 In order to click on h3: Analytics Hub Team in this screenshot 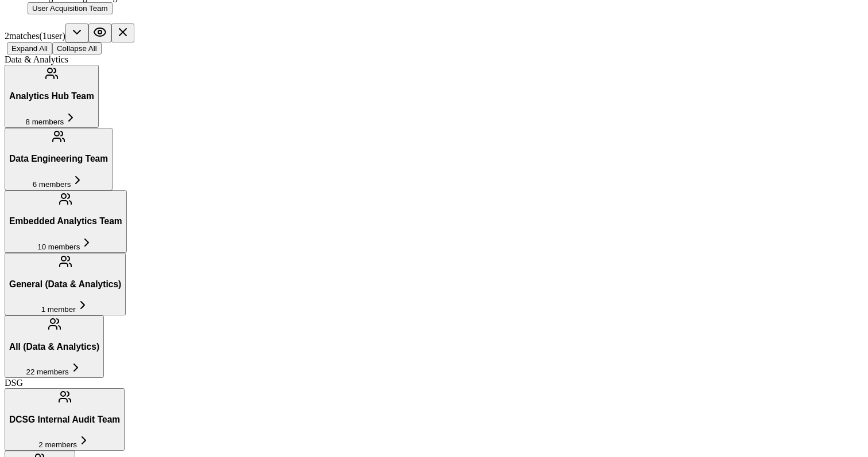, I will do `click(52, 97)`.